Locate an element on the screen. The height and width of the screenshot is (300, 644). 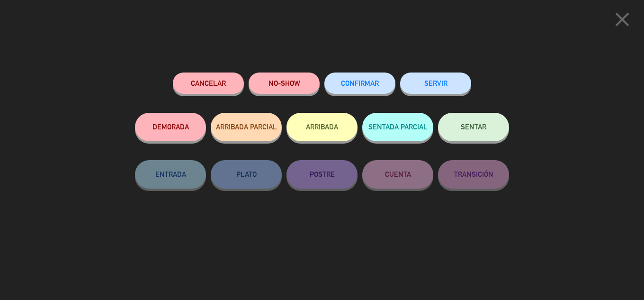
button: CUENTA is located at coordinates (398, 175).